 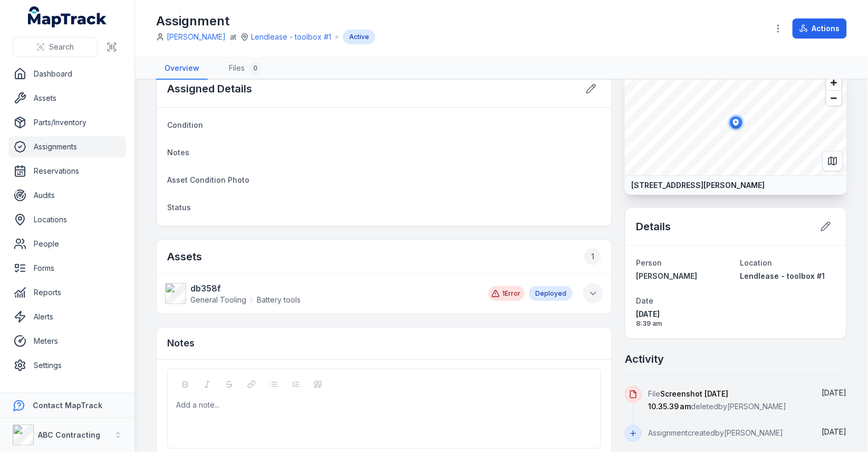 What do you see at coordinates (834, 98) in the screenshot?
I see `button: Zoom out` at bounding box center [834, 98].